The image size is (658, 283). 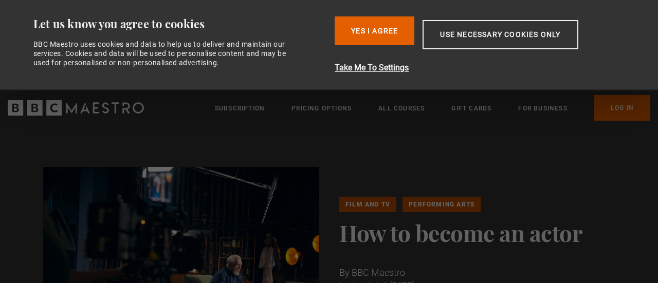 What do you see at coordinates (477, 233) in the screenshot?
I see `h1: How to become an actor` at bounding box center [477, 233].